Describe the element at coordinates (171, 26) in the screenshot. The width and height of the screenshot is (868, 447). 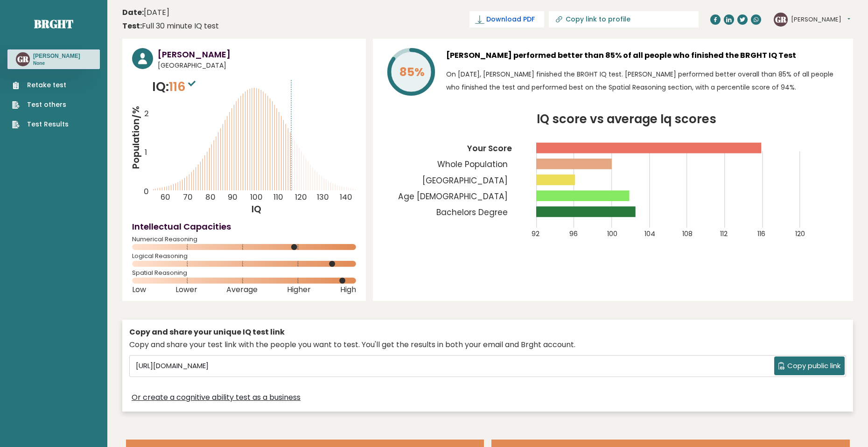
I see `div: Full 30 minute IQ test` at that location.